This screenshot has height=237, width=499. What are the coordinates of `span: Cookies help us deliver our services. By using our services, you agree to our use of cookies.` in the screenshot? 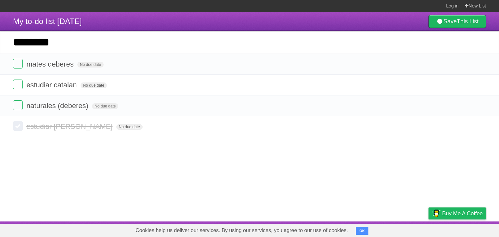 It's located at (242, 231).